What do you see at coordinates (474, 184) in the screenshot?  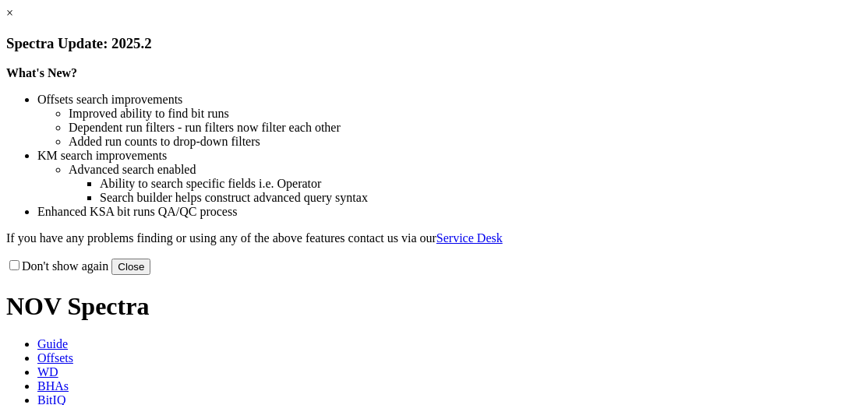 I see `li: Ability to search specific fields i.e. Operator` at bounding box center [474, 184].